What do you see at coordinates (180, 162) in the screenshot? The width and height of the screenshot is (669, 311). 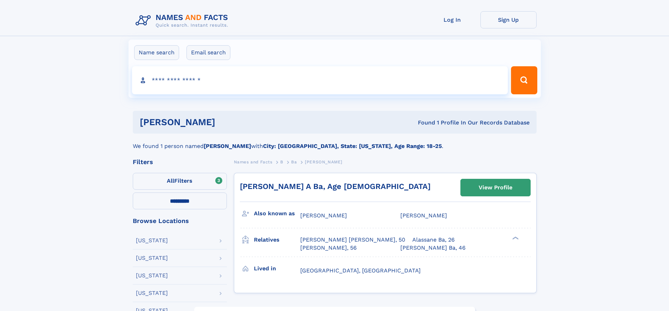 I see `div: Filters` at bounding box center [180, 162].